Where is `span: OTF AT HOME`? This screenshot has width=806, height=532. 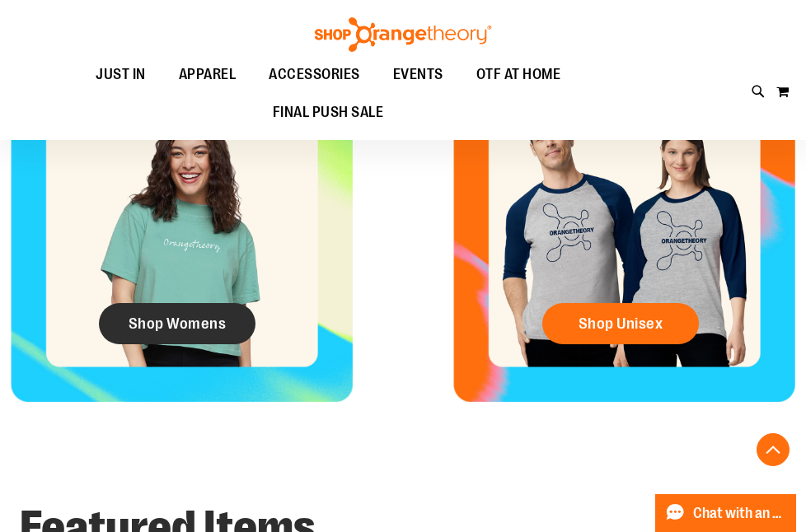
span: OTF AT HOME is located at coordinates (519, 74).